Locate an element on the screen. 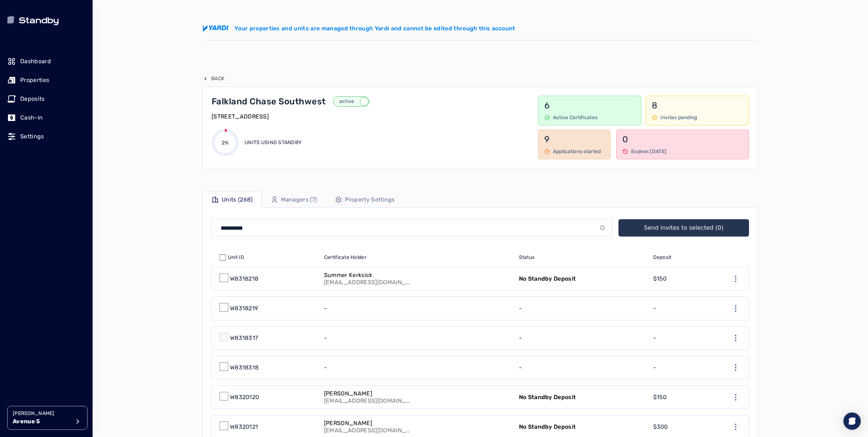 The image size is (868, 437). a: W8318219 is located at coordinates (266, 308).